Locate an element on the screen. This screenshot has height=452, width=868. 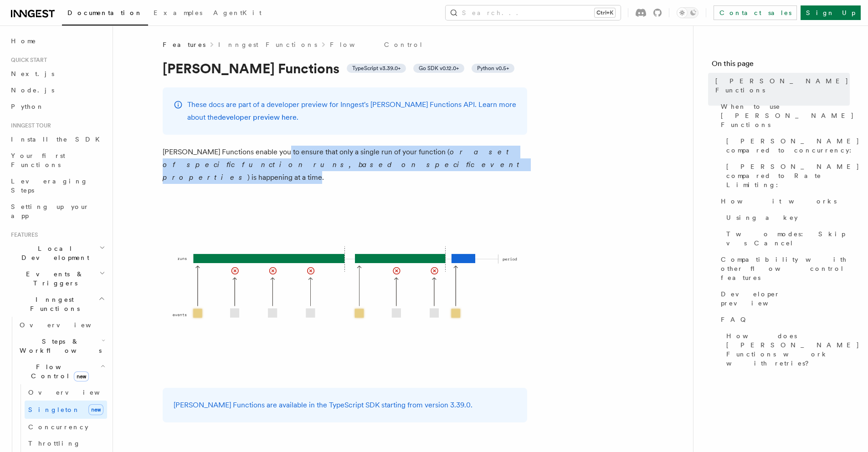
span: Leveraging Steps is located at coordinates (49, 186).